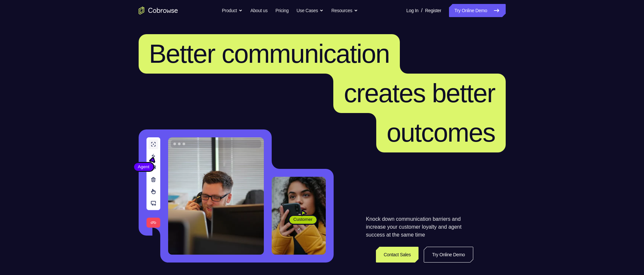 The height and width of the screenshot is (275, 644). What do you see at coordinates (299, 215) in the screenshot?
I see `img: A customer holding their phone` at bounding box center [299, 215].